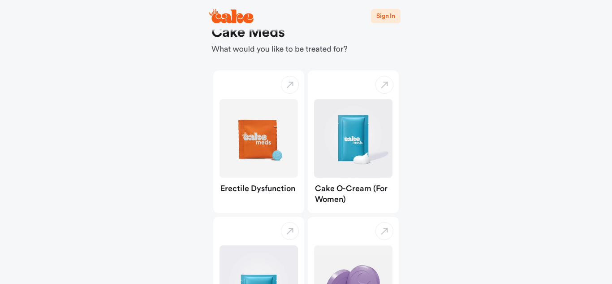 The image size is (612, 284). Describe the element at coordinates (353, 195) in the screenshot. I see `div: Cake O-Cream (for Women)` at that location.